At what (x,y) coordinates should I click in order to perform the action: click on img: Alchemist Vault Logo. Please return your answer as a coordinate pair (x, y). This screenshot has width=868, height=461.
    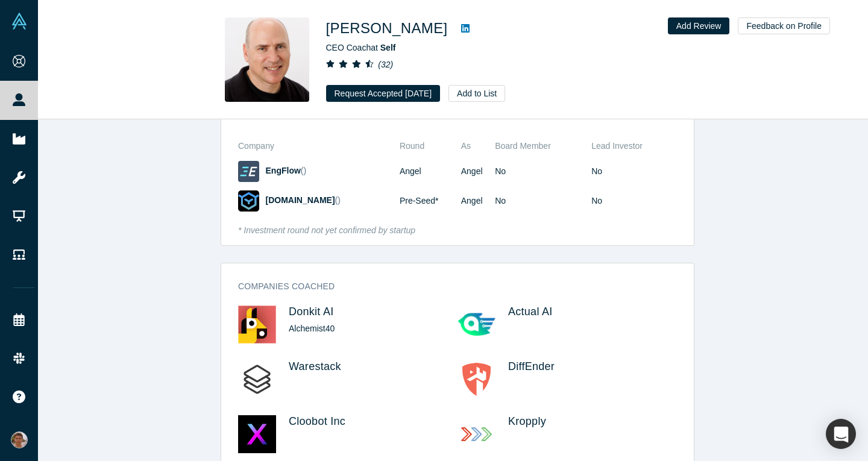
    Looking at the image, I should click on (19, 21).